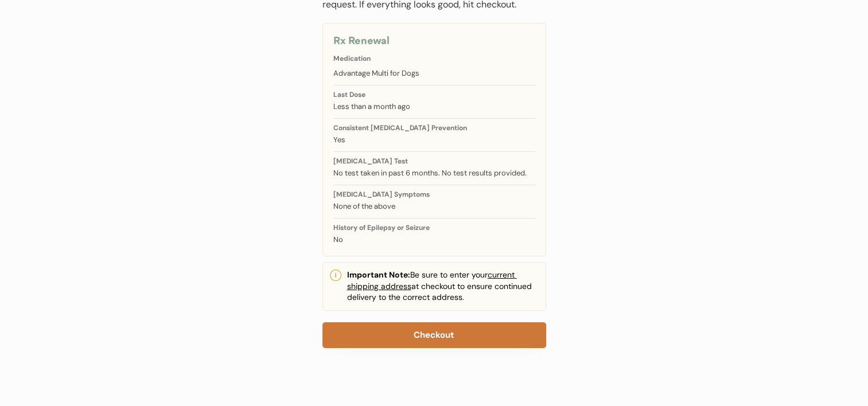 The height and width of the screenshot is (406, 868). Describe the element at coordinates (434, 95) in the screenshot. I see `div: Last Dose` at that location.